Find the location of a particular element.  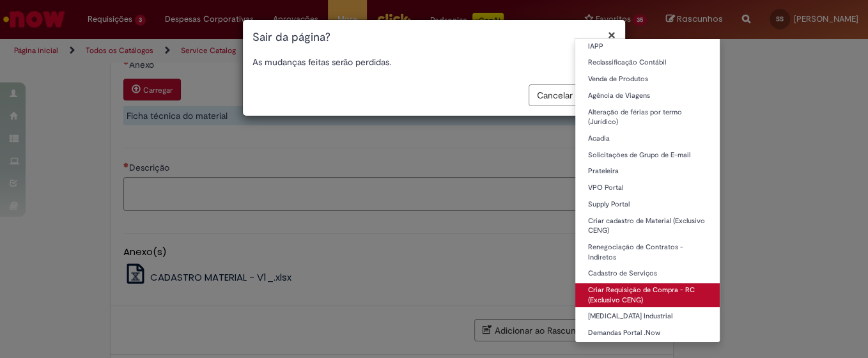

a: Prateleira is located at coordinates (647, 171).